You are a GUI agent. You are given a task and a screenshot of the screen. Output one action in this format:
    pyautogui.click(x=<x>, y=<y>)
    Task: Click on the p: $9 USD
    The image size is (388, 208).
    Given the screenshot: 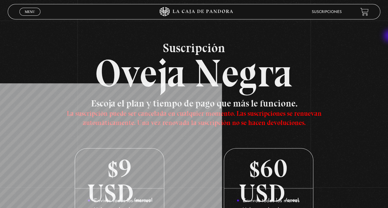 What is the action you would take?
    pyautogui.click(x=119, y=168)
    